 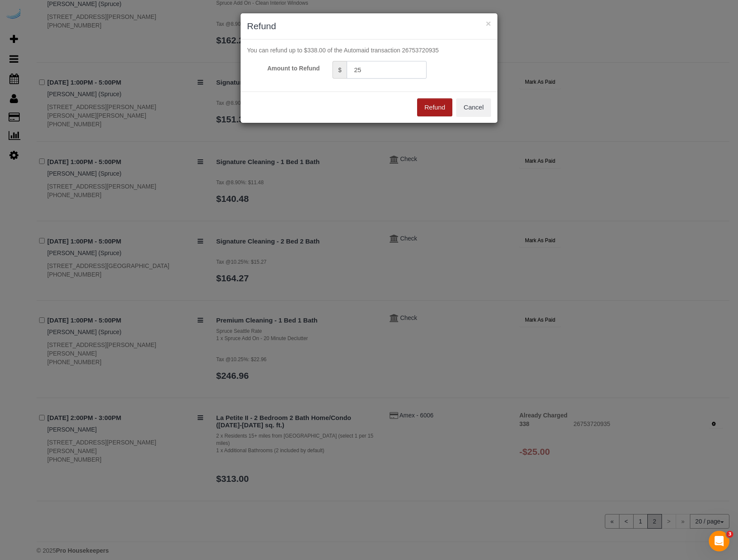 I want to click on div: You can refund up to $338.00 of the Automaid transaction 26753720935, so click(x=369, y=51).